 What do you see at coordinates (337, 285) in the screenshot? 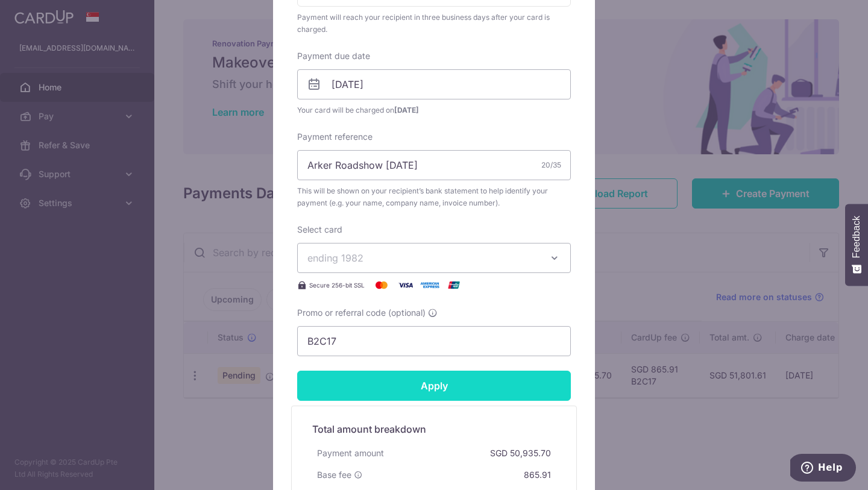
I see `span: Secure 256-bit SSL` at bounding box center [337, 285].